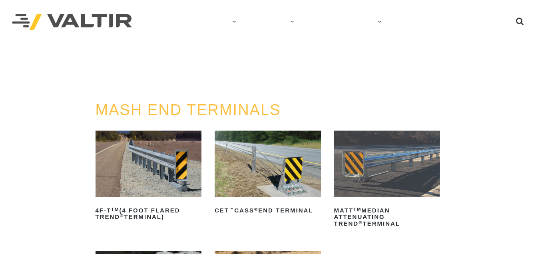  What do you see at coordinates (268, 211) in the screenshot?
I see `h2: CET CASS End Terminal` at bounding box center [268, 211].